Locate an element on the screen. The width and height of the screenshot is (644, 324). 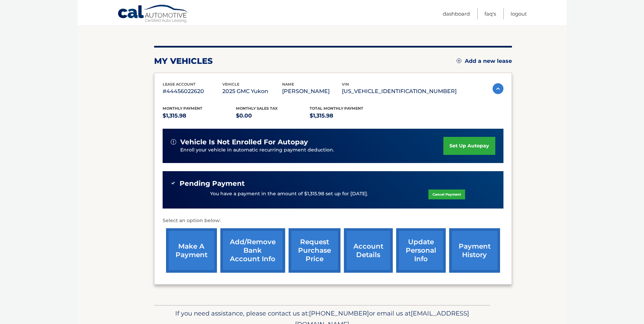
span: name is located at coordinates (288, 84).